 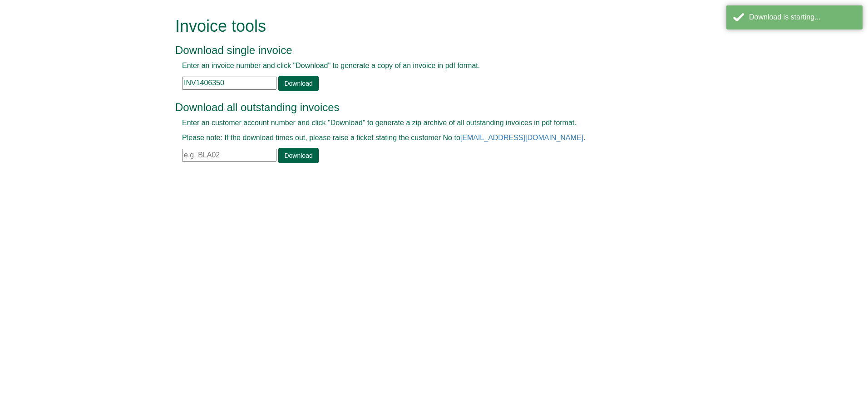 I want to click on input: e.g. INV1234, so click(x=229, y=83).